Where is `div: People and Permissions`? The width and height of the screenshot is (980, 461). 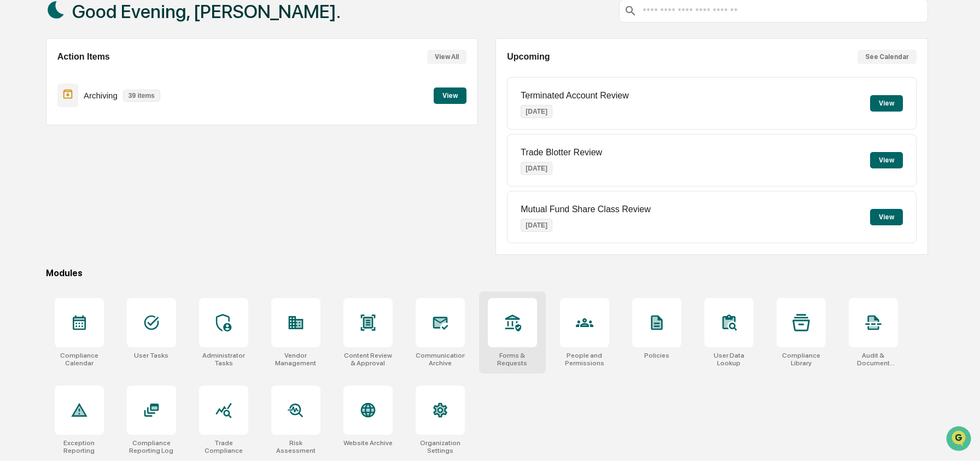 div: People and Permissions is located at coordinates (585, 359).